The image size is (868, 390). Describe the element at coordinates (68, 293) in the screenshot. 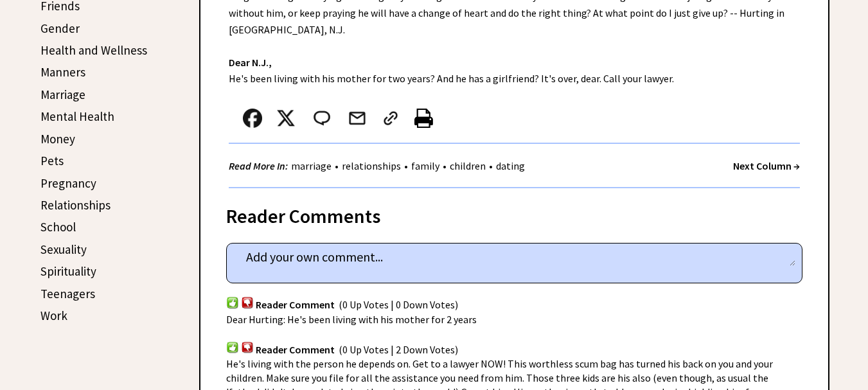

I see `a: Teenagers` at that location.